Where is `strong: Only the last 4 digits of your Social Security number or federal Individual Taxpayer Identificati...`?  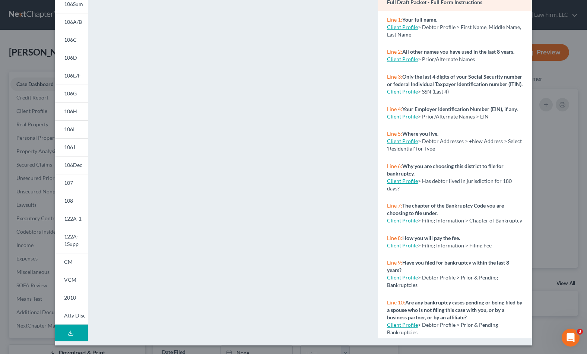 strong: Only the last 4 digits of your Social Security number or federal Individual Taxpayer Identificati... is located at coordinates (455, 80).